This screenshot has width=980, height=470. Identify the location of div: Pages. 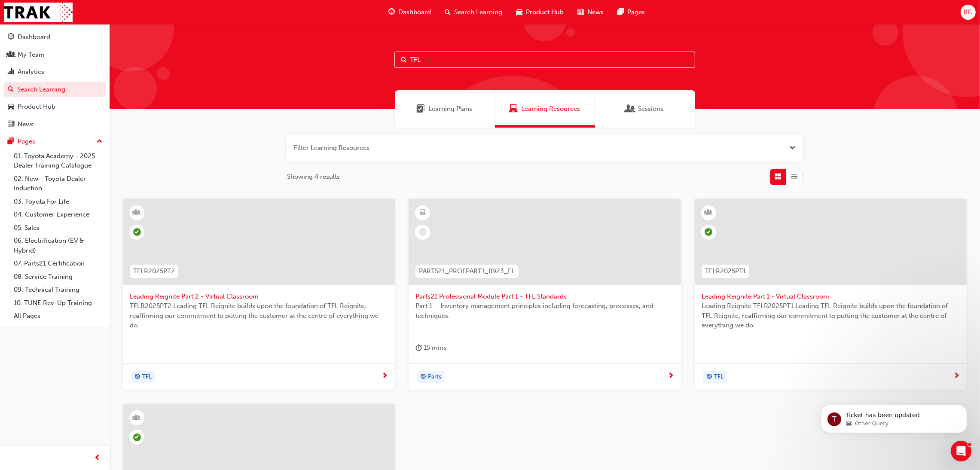
(26, 141).